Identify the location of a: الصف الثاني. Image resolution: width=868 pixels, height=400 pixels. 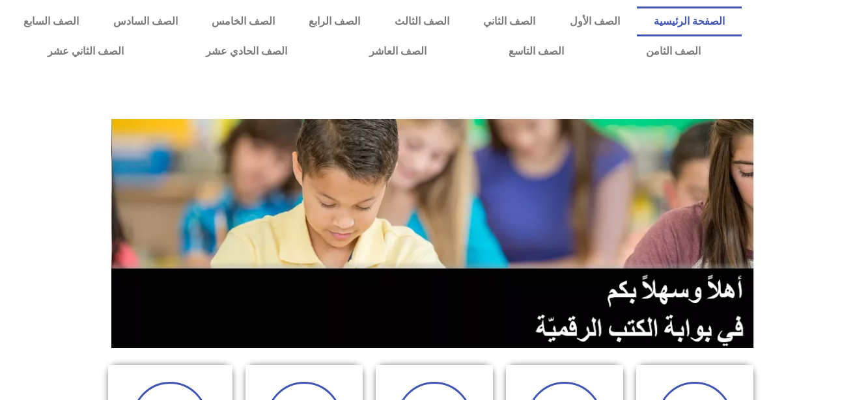
(509, 21).